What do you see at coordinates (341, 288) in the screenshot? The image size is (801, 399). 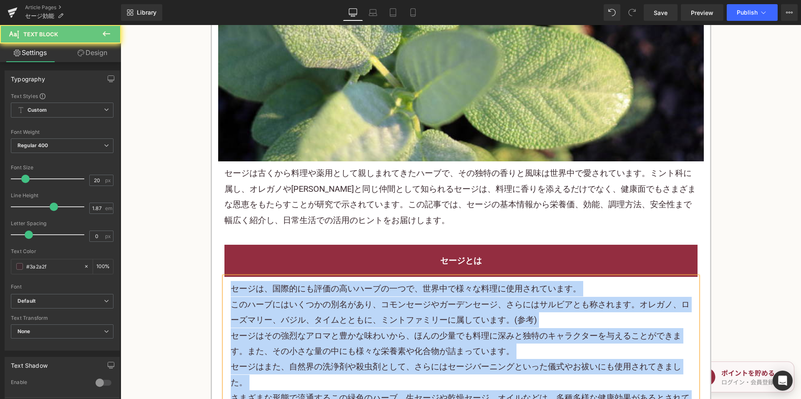 I see `div: このハーブにはいくつかの別名があり、コモンセージやガーデンセージ、さらにはサルビアとも称されます。オレガノ、ローズマリー、バジル、タイムとともに、ミントファミリーに属しています。(参考)` at bounding box center [341, 288].